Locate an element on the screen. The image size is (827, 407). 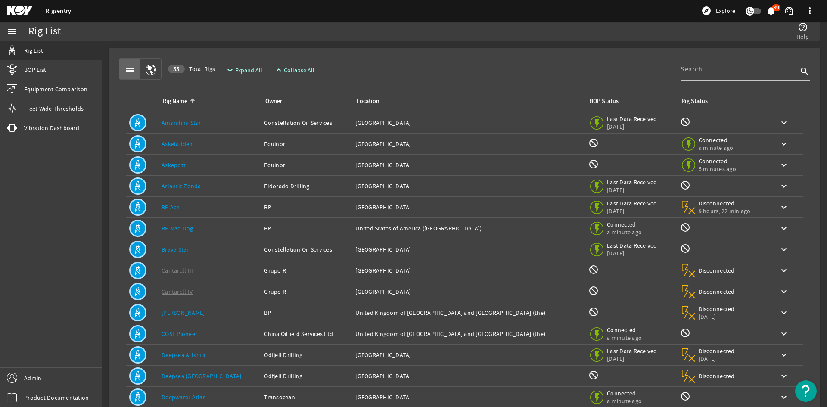
a: COSL Pioneer is located at coordinates (179, 334).